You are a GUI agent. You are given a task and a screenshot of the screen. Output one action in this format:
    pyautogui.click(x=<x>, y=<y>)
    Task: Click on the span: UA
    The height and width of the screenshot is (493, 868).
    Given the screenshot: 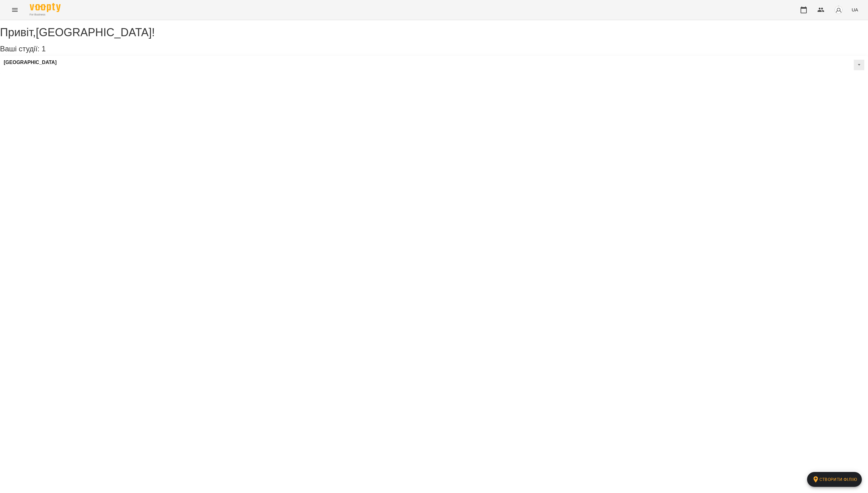 What is the action you would take?
    pyautogui.click(x=854, y=9)
    